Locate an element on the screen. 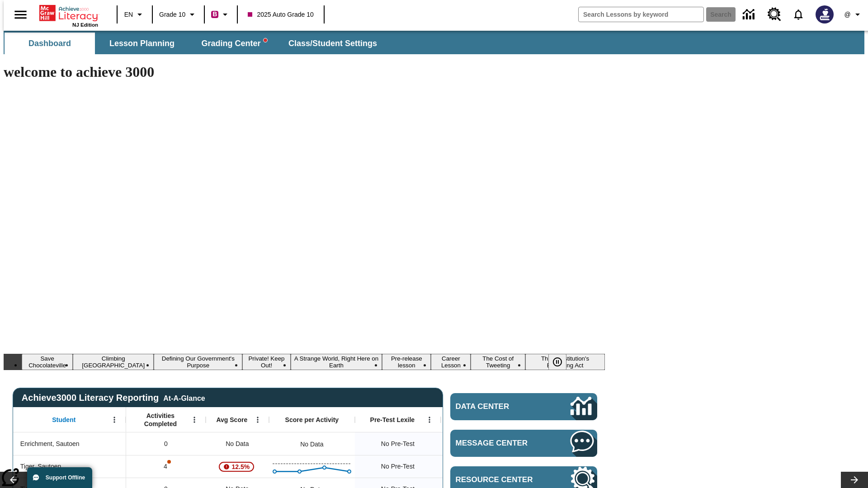  button: Open side menu is located at coordinates (21, 15).